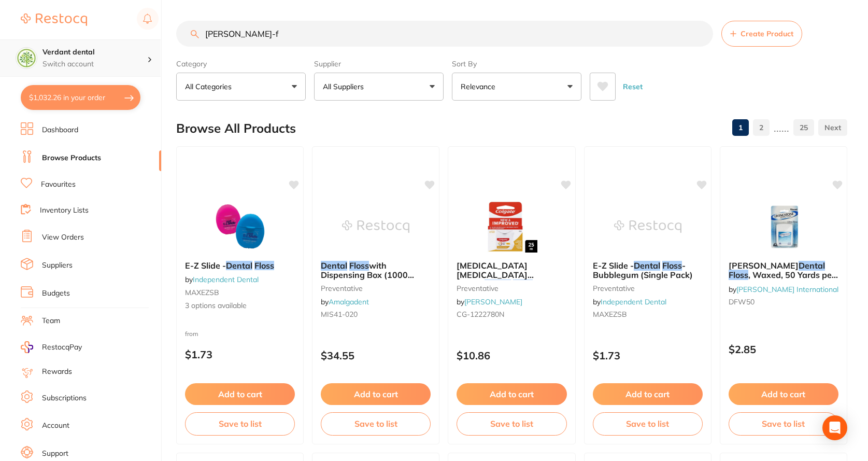  What do you see at coordinates (835, 427) in the screenshot?
I see `div: Open Intercom Messenger` at bounding box center [835, 427].